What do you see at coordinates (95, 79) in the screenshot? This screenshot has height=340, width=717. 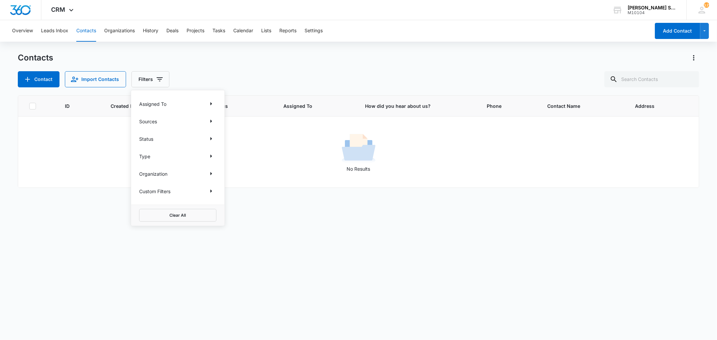 I see `button: Import Contacts` at bounding box center [95, 79].